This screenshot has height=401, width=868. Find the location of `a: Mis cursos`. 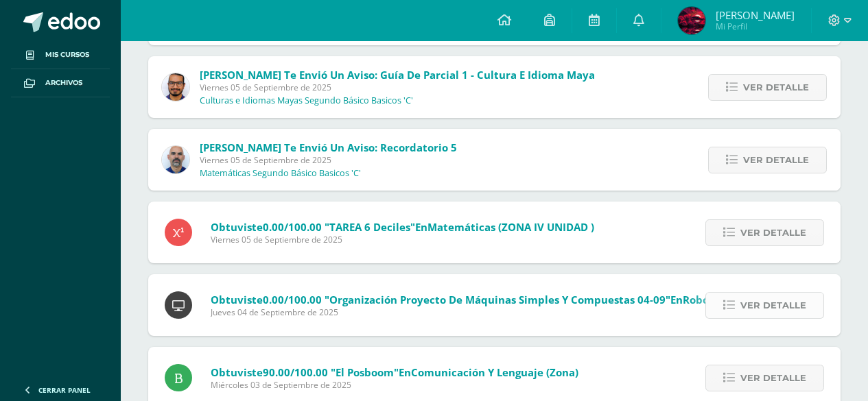

a: Mis cursos is located at coordinates (61, 55).